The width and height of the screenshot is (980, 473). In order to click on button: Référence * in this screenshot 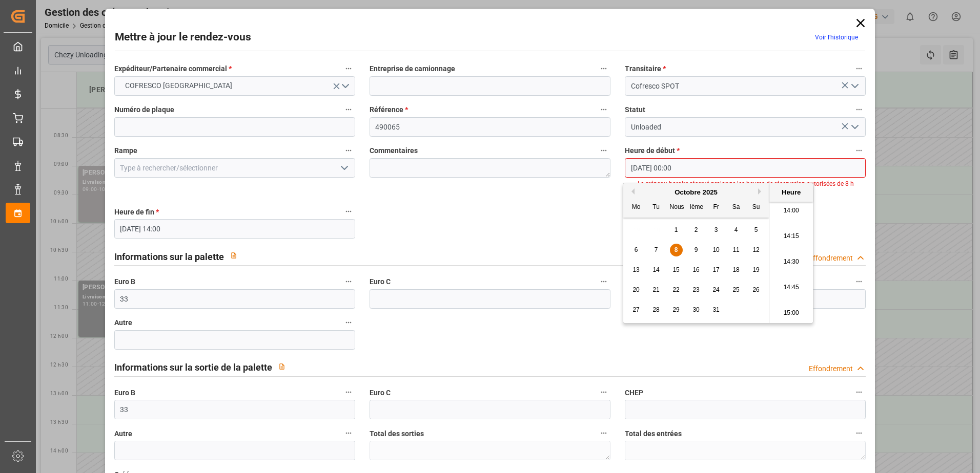, I will do `click(604, 109)`.